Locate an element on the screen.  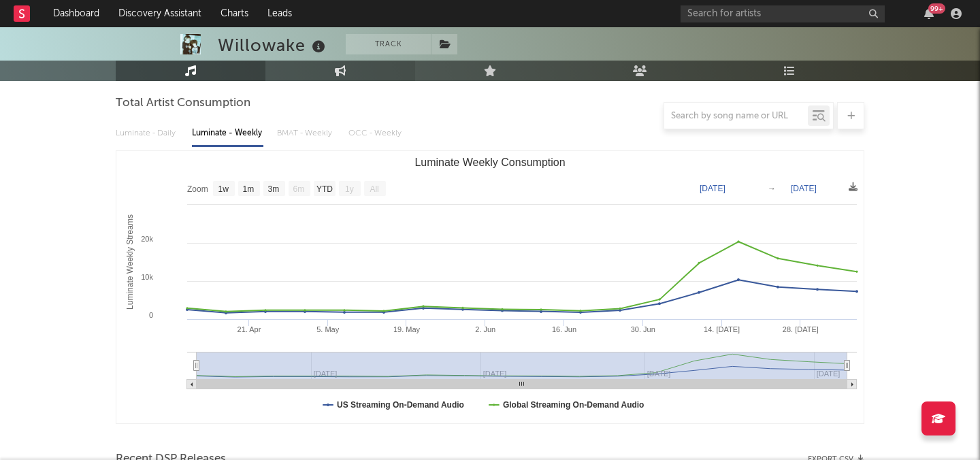
input: Search by song name or URL is located at coordinates (736, 116).